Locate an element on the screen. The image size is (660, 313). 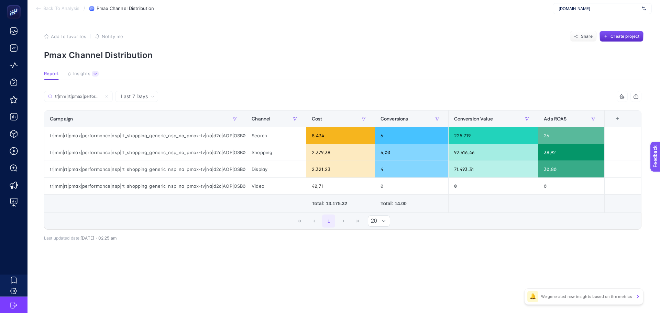
div: Search is located at coordinates (276, 136).